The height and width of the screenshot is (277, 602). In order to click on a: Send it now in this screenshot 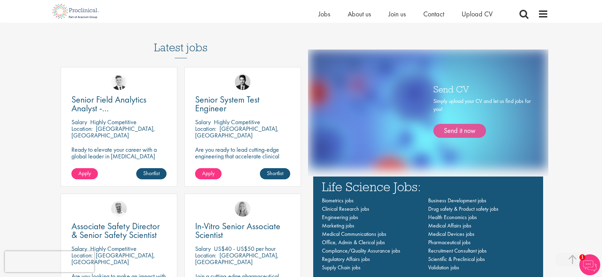, I will do `click(459, 131)`.